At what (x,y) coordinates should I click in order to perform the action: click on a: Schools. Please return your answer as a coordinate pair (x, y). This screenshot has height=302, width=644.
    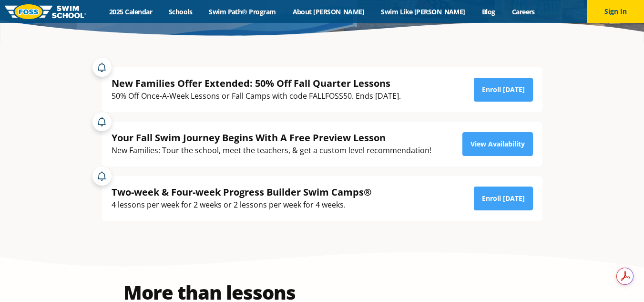
    Looking at the image, I should click on (181, 11).